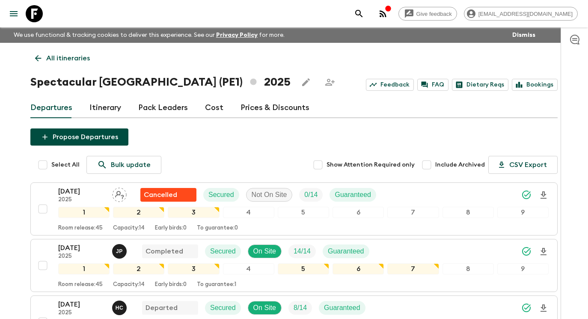  Describe the element at coordinates (433, 85) in the screenshot. I see `a: FAQ` at that location.